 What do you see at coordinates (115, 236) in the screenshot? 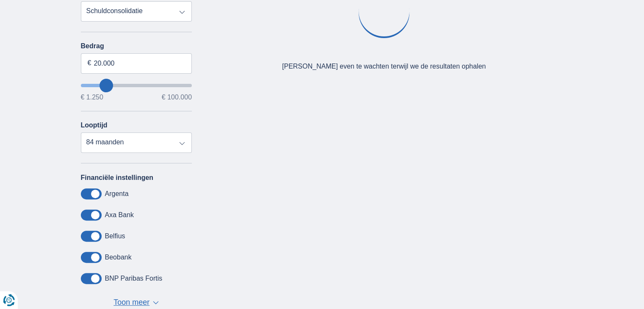
I see `label: Belfius` at bounding box center [115, 236].